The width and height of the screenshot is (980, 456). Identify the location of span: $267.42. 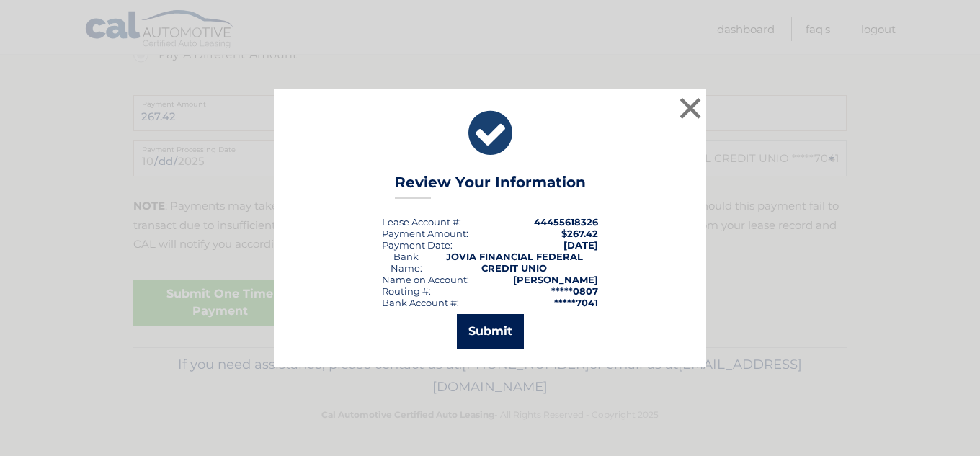
(579, 234).